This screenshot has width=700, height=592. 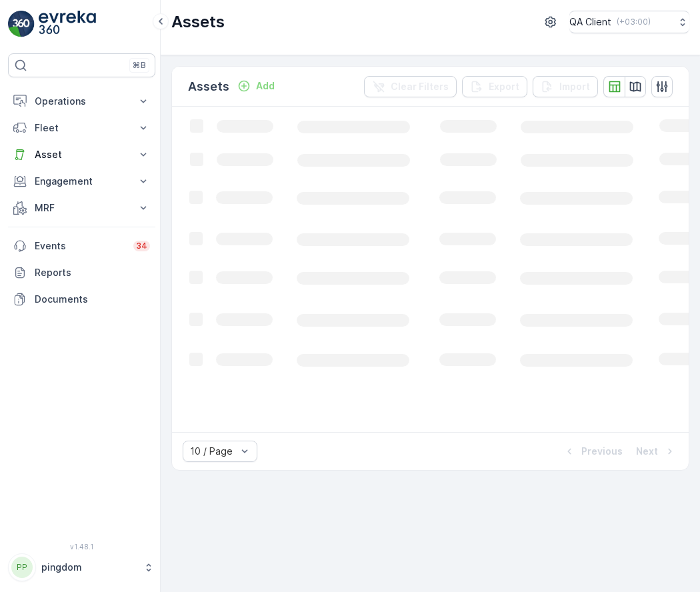 What do you see at coordinates (81, 154) in the screenshot?
I see `button: Asset` at bounding box center [81, 154].